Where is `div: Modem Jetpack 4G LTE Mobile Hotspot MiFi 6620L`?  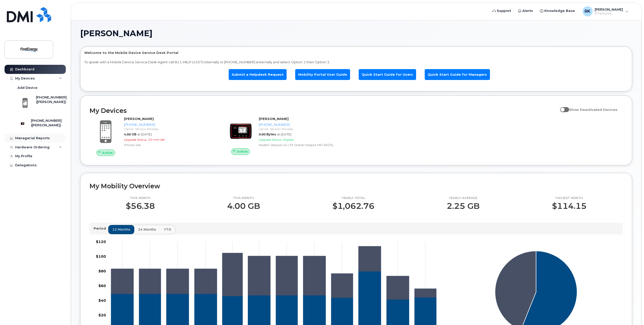
div: Modem Jetpack 4G LTE Mobile Hotspot MiFi 6620L is located at coordinates (305, 145).